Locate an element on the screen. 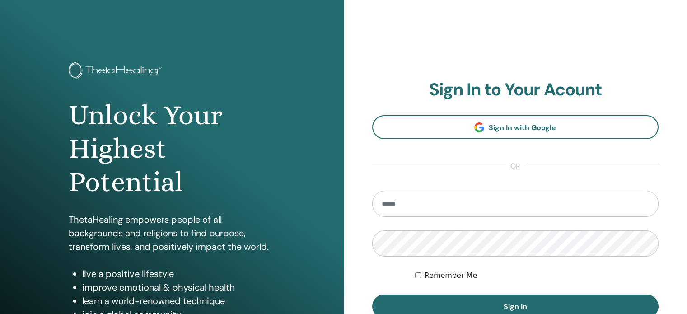  h1: Unlock Your Highest Potential is located at coordinates (172, 149).